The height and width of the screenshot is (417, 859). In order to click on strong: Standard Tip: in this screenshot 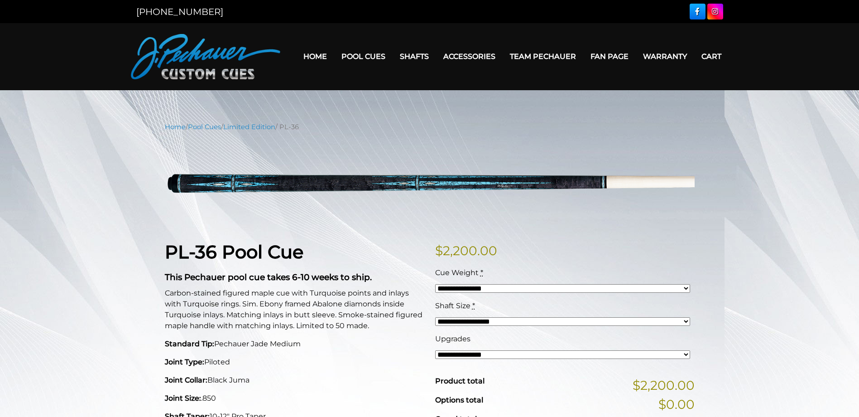, I will do `click(189, 343)`.